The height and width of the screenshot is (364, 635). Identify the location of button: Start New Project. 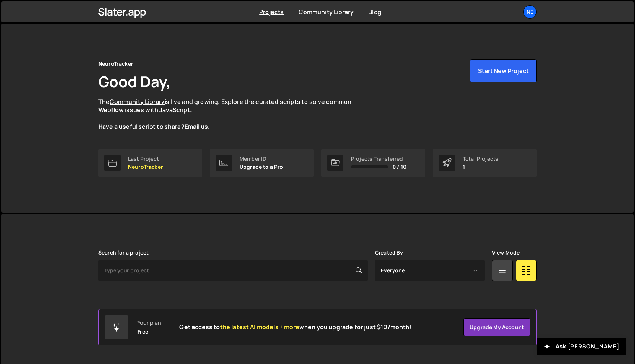
(503, 71).